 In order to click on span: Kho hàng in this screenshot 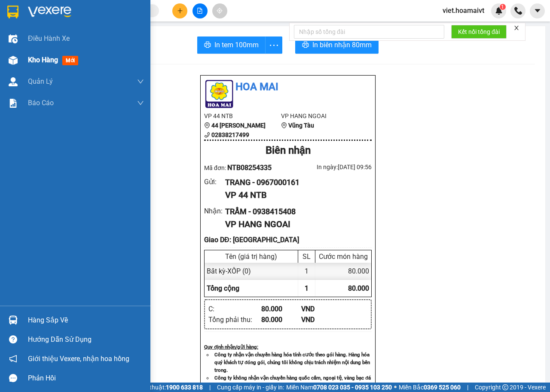, I will do `click(43, 60)`.